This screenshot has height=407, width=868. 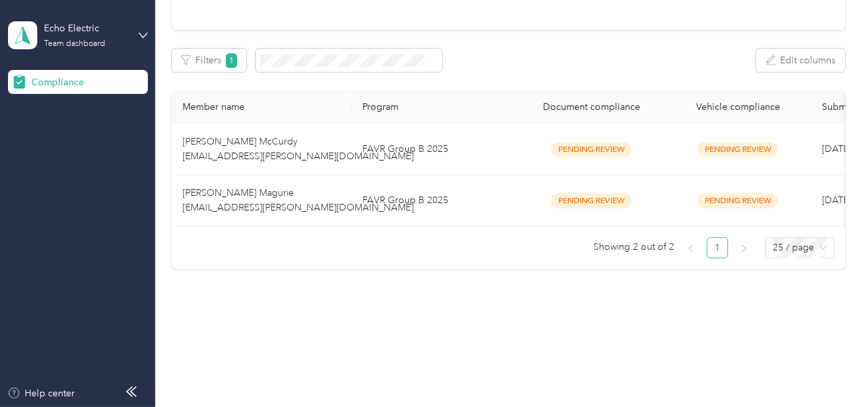 What do you see at coordinates (435, 107) in the screenshot?
I see `th: Program` at bounding box center [435, 107].